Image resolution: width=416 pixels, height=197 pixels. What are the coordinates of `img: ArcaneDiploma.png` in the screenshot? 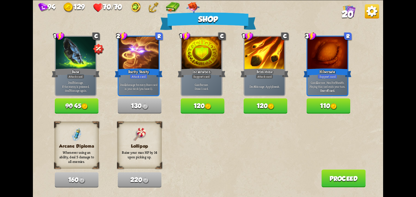 It's located at (77, 134).